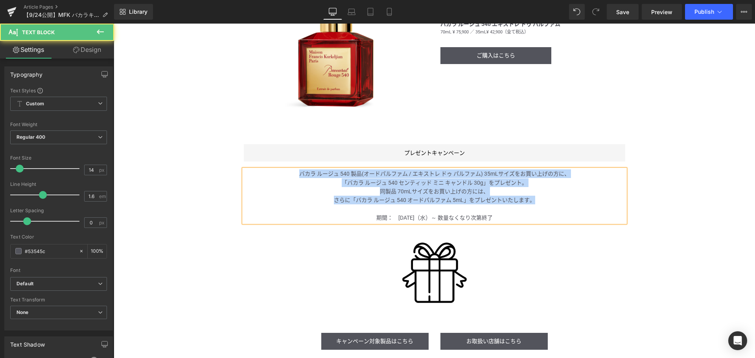  Describe the element at coordinates (577, 12) in the screenshot. I see `button: Undo` at that location.